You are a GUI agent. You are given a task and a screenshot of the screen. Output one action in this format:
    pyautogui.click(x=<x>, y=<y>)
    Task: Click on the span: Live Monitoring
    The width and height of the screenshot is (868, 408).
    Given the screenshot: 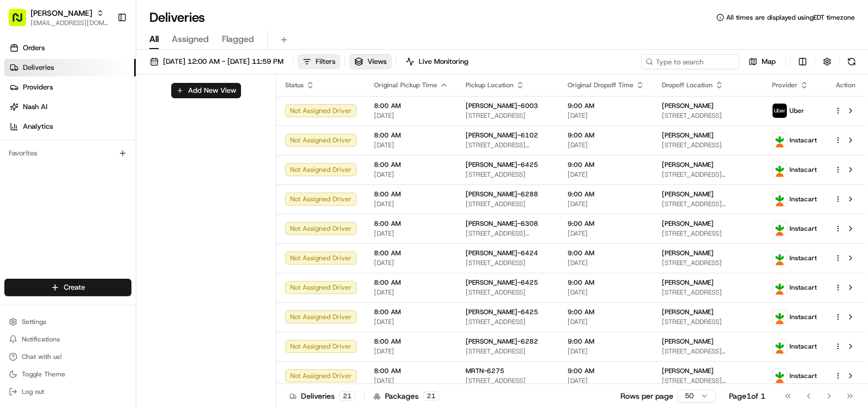 What is the action you would take?
    pyautogui.click(x=443, y=61)
    